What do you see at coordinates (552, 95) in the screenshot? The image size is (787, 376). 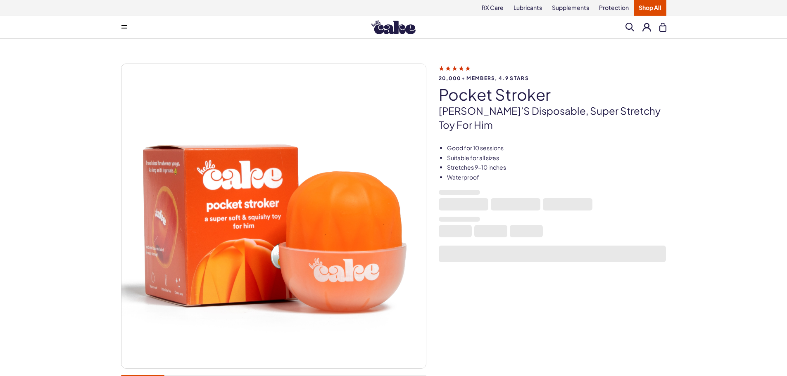 I see `h1: pocket stroker` at bounding box center [552, 95].